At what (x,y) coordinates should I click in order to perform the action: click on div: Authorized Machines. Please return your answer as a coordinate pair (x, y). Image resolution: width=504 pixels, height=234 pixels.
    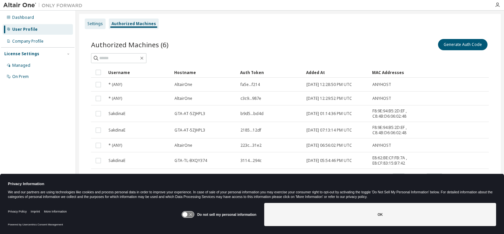
    Looking at the image, I should click on (134, 24).